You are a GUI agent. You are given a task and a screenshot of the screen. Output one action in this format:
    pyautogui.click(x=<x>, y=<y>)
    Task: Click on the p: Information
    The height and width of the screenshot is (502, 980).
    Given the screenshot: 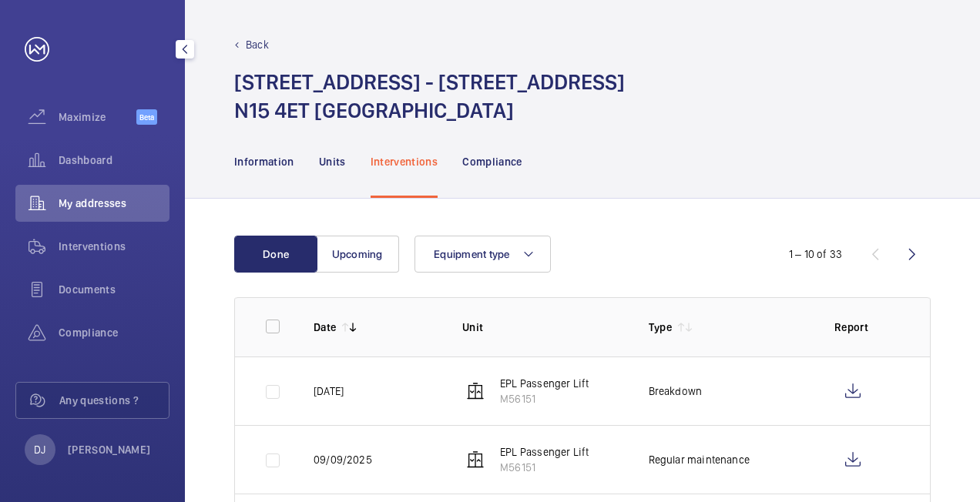 What is the action you would take?
    pyautogui.click(x=264, y=161)
    